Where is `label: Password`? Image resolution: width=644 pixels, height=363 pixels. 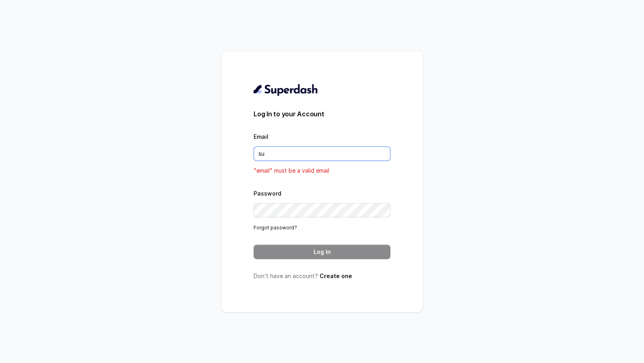 label: Password is located at coordinates (267, 193).